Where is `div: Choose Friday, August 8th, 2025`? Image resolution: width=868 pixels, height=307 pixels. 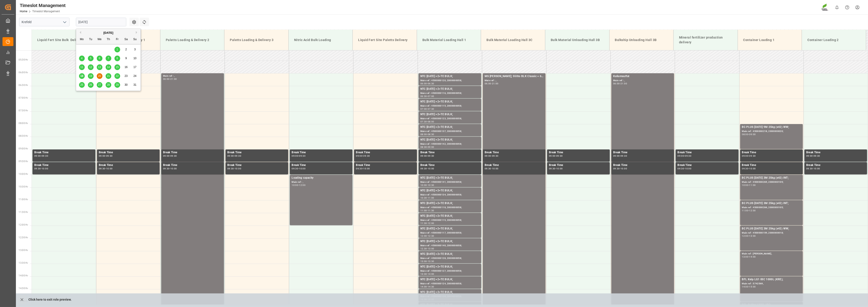 div: Choose Friday, August 8th, 2025 is located at coordinates (117, 58).